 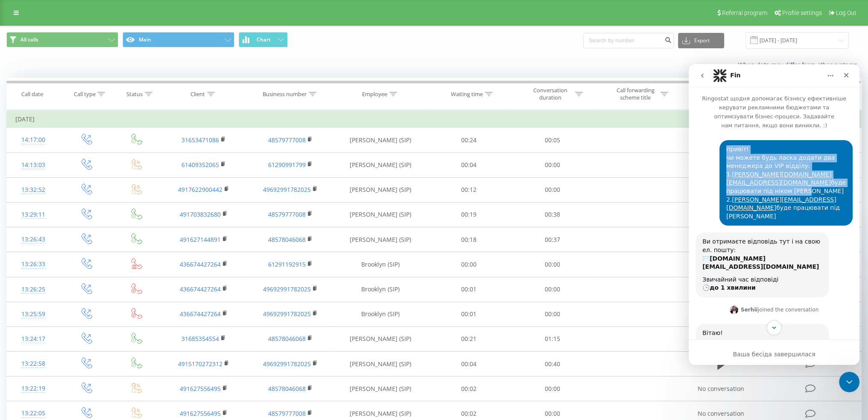 What do you see at coordinates (552, 140) in the screenshot?
I see `td: 00:05` at bounding box center [552, 140].